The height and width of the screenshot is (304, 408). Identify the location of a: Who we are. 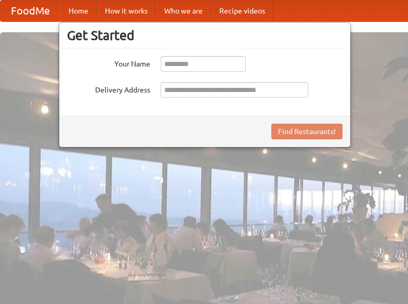
(183, 11).